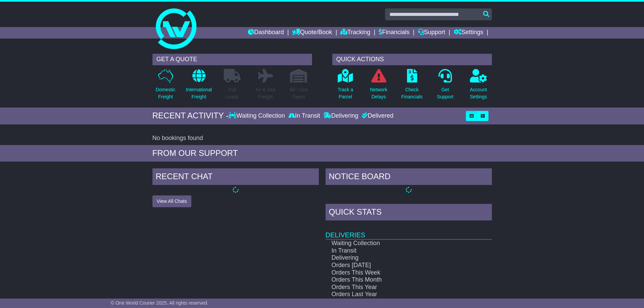  Describe the element at coordinates (199, 86) in the screenshot. I see `a: InternationalFreight` at that location.